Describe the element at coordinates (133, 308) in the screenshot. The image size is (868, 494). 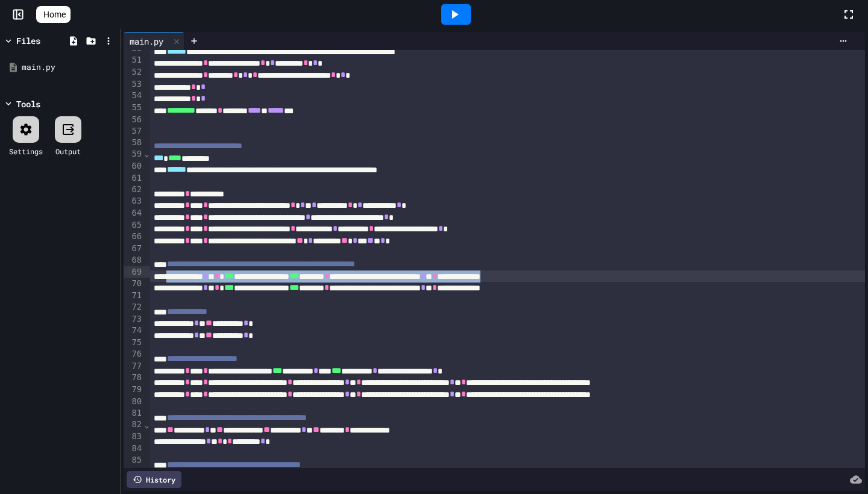
I see `div: 72` at that location.